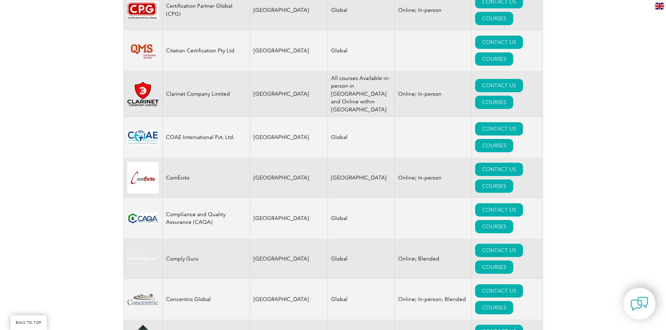  Describe the element at coordinates (206, 219) in the screenshot. I see `td: Compliance and Quality Assurance (CAQA)` at that location.